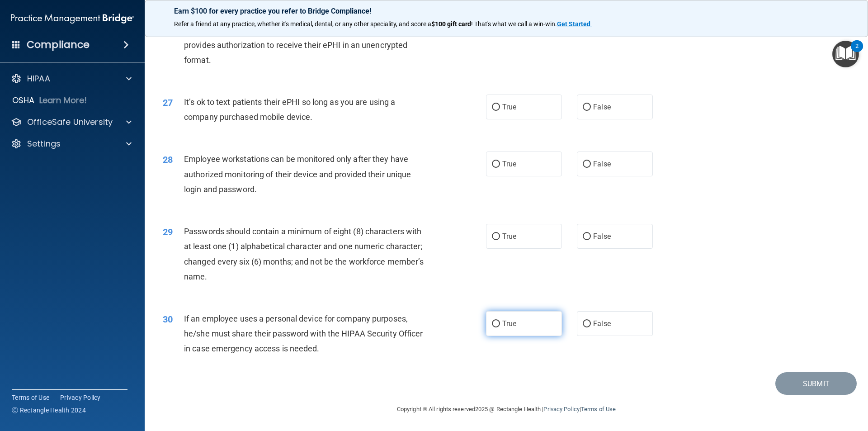 This screenshot has width=868, height=431. What do you see at coordinates (514, 24) in the screenshot?
I see `span: ! That's what we call a win-win.` at bounding box center [514, 24].